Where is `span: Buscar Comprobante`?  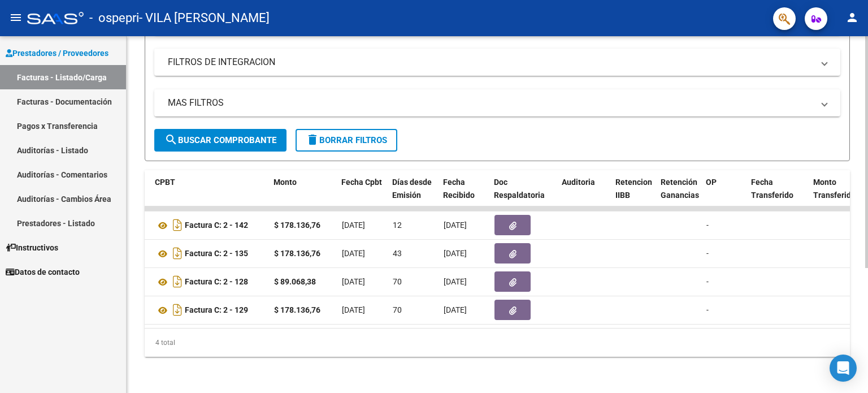
span: Buscar Comprobante is located at coordinates (221, 140).